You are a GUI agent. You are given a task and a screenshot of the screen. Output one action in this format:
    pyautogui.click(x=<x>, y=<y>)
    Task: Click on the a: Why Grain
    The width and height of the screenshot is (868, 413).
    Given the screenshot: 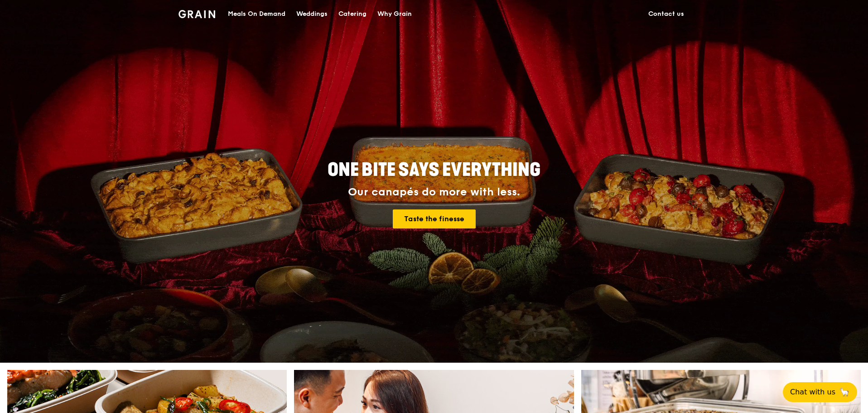 What is the action you would take?
    pyautogui.click(x=395, y=14)
    